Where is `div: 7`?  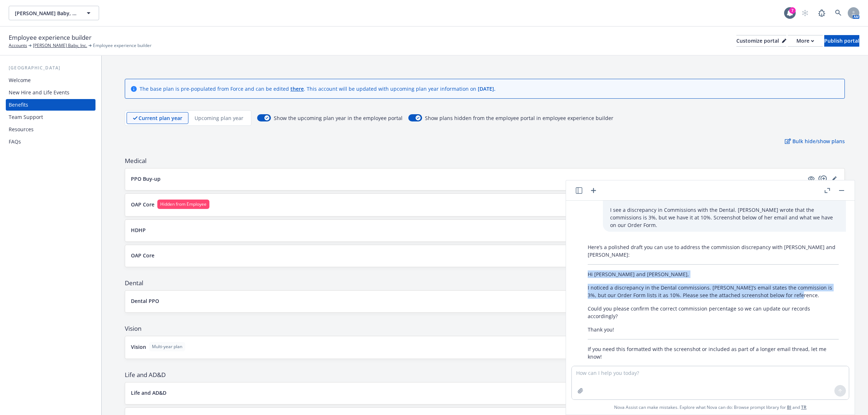 div: 7 is located at coordinates (792, 11).